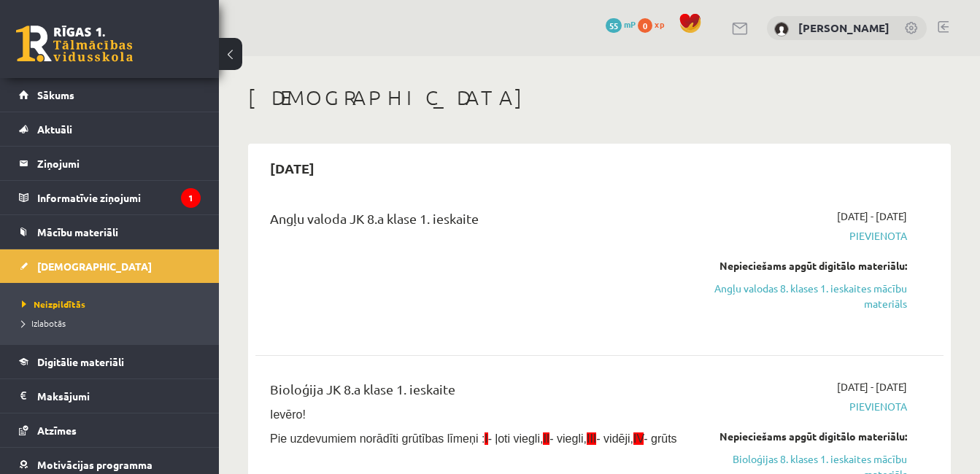  What do you see at coordinates (74, 43) in the screenshot?
I see `a: Rīgas 1. Tālmācības vidusskola` at bounding box center [74, 43].